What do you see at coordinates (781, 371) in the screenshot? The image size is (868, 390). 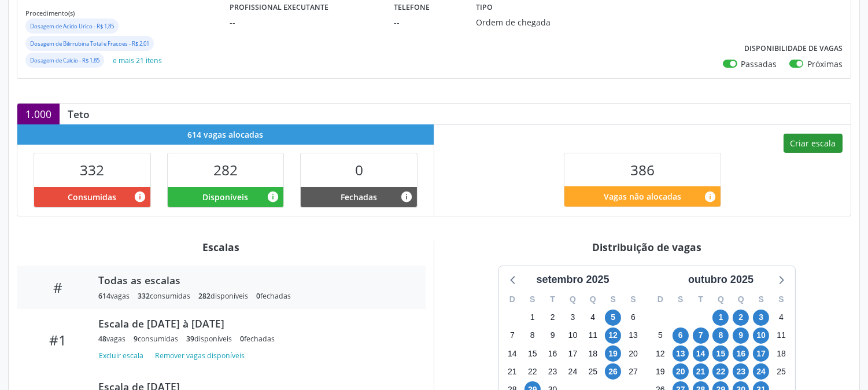 I see `span: sábado, 25 de outubro de 2025` at bounding box center [781, 371].